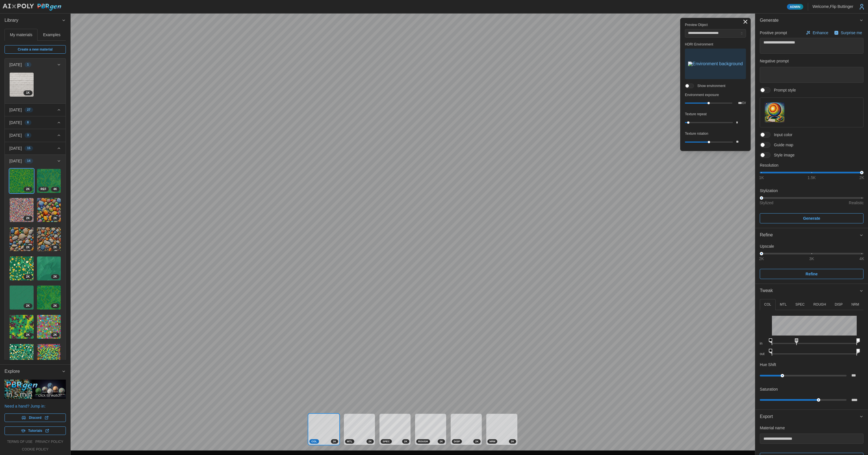 Image resolution: width=868 pixels, height=455 pixels. What do you see at coordinates (821, 33) in the screenshot?
I see `p: Enhance` at bounding box center [821, 33].